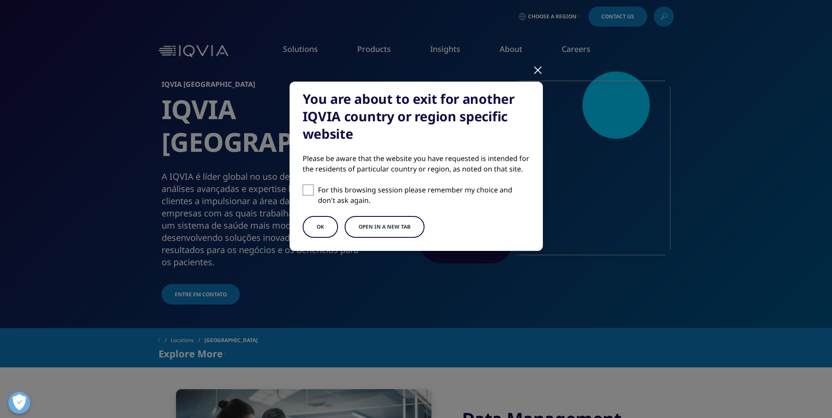  Describe the element at coordinates (416, 164) in the screenshot. I see `div: Please be aware that the website you have requested is intended for the residents of particular c...` at that location.